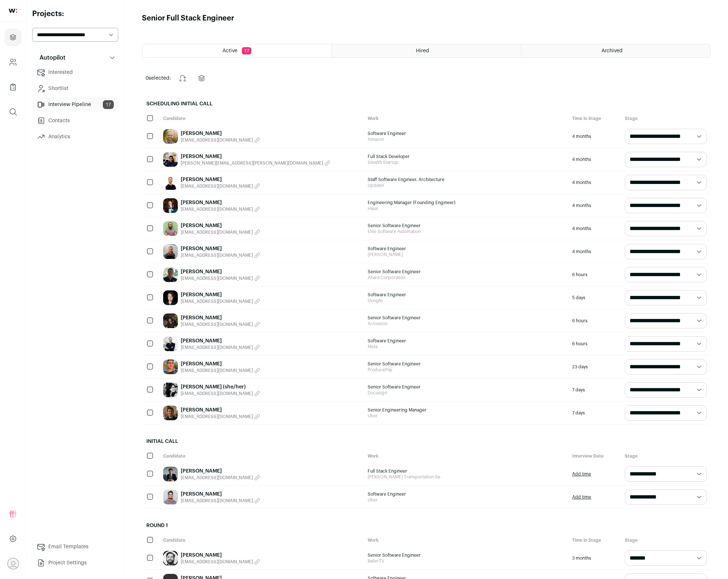 The image size is (728, 579). What do you see at coordinates (75, 563) in the screenshot?
I see `a: Project Settings` at bounding box center [75, 563].